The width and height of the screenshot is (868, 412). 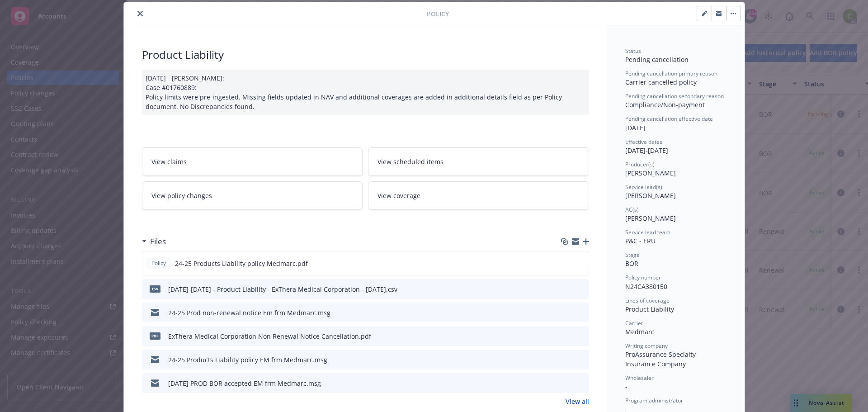 What do you see at coordinates (399, 195) in the screenshot?
I see `span: View coverage` at bounding box center [399, 195].